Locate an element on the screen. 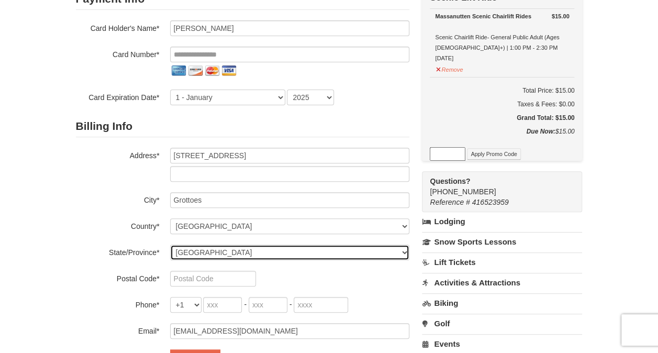 The image size is (658, 353). label: Address* is located at coordinates (118, 154).